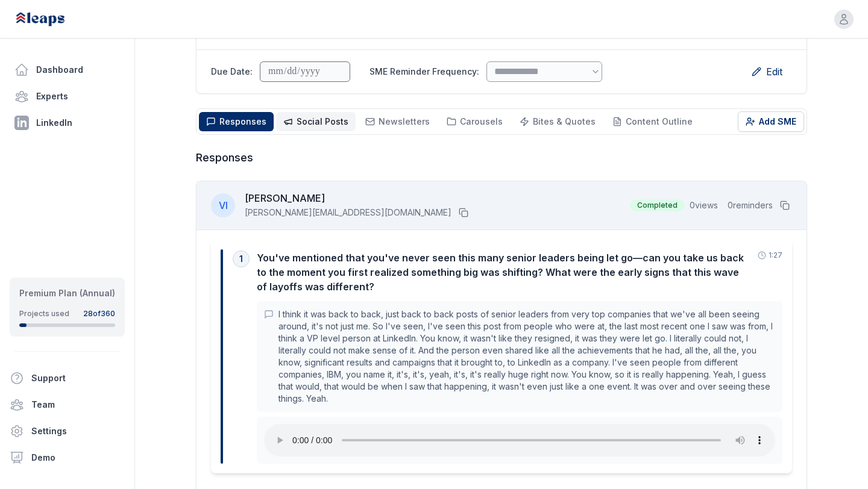  Describe the element at coordinates (659, 121) in the screenshot. I see `span: Content Outline` at that location.